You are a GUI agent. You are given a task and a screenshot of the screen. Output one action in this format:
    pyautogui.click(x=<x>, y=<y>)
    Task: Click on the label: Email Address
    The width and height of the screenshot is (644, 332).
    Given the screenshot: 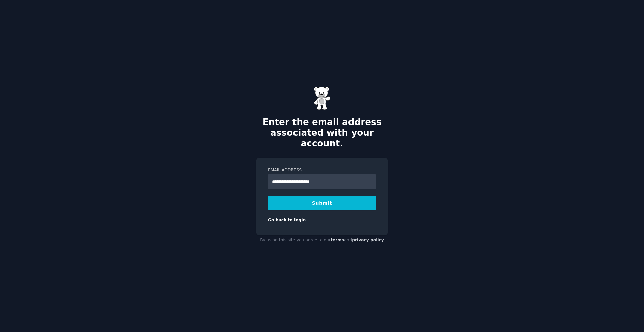 What is the action you would take?
    pyautogui.click(x=322, y=170)
    